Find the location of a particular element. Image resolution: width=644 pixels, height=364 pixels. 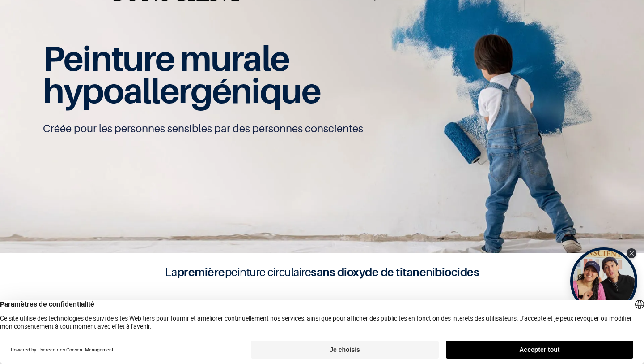

div: Close Tolstoy widget is located at coordinates (632, 253).